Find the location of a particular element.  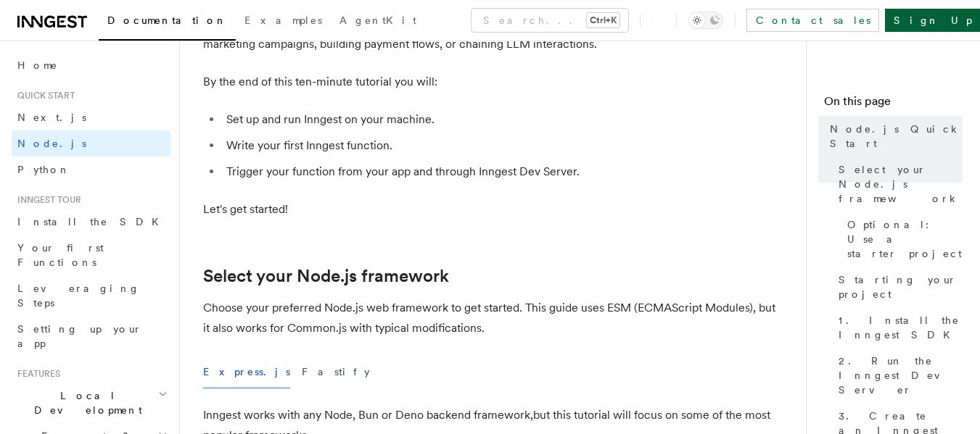

a: Documentation is located at coordinates (167, 23).